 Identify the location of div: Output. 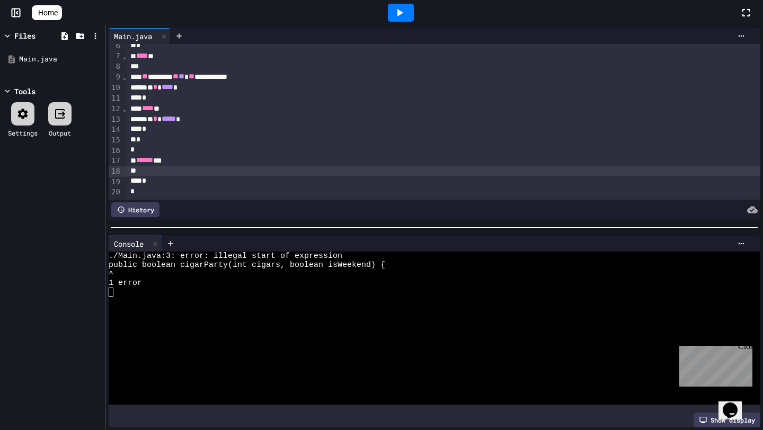
(60, 133).